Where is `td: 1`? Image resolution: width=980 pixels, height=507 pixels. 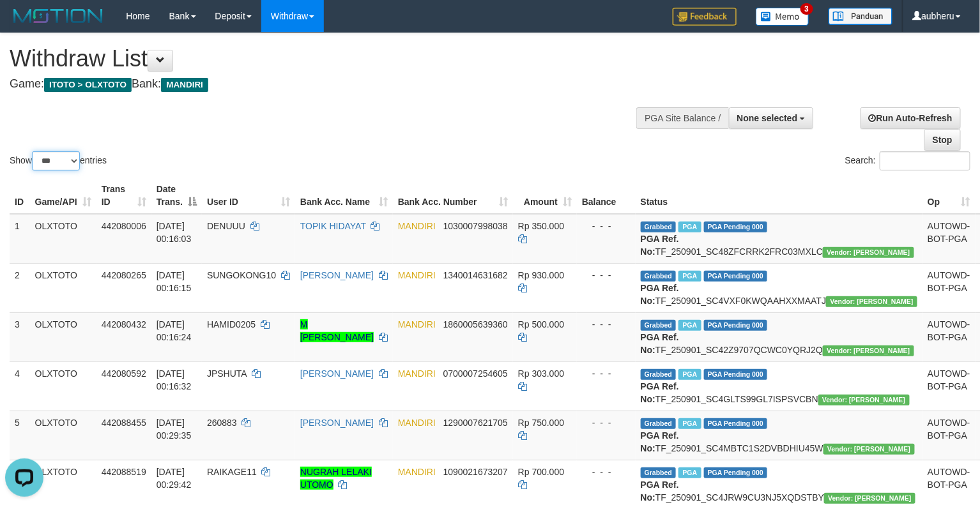
td: 1 is located at coordinates (20, 238).